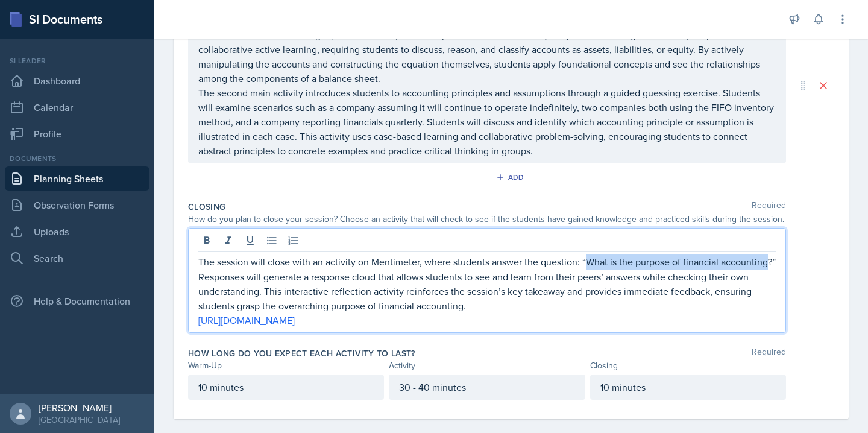  What do you see at coordinates (77, 178) in the screenshot?
I see `a: Planning Sheets` at bounding box center [77, 178].